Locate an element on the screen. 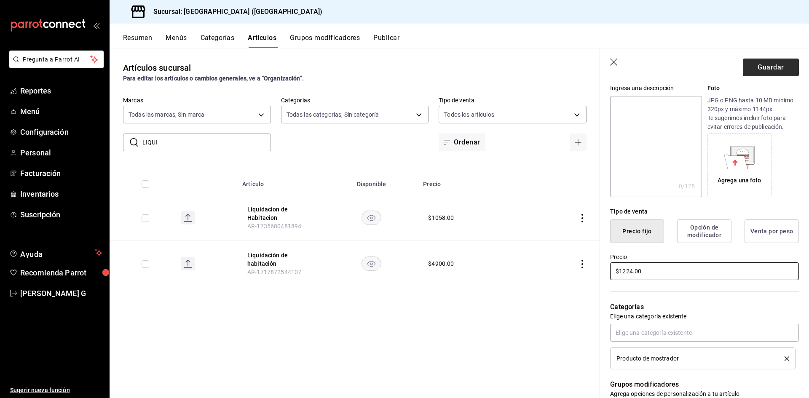 This screenshot has width=809, height=398. button: Ordenar is located at coordinates (462, 142).